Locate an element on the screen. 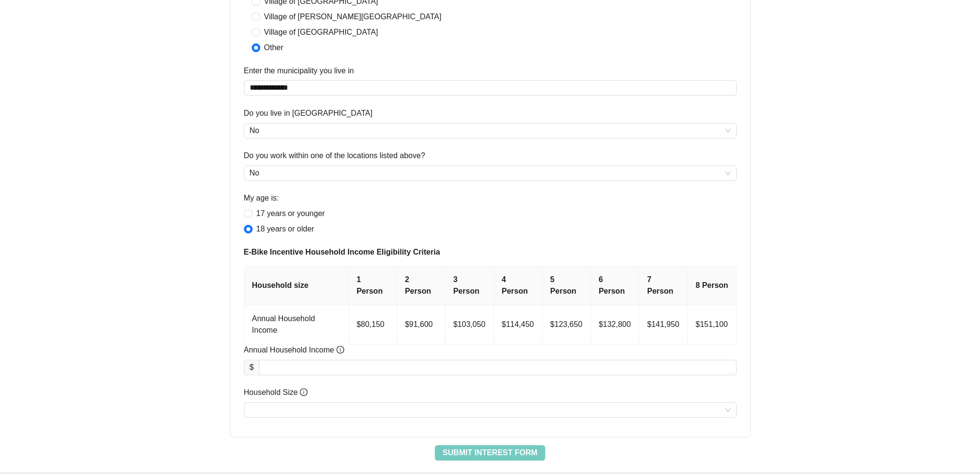 This screenshot has height=474, width=980. button: Submit Interest Form is located at coordinates (490, 453).